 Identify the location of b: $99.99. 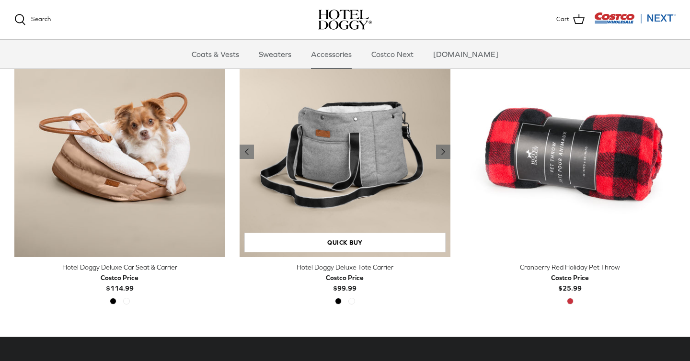
(345, 282).